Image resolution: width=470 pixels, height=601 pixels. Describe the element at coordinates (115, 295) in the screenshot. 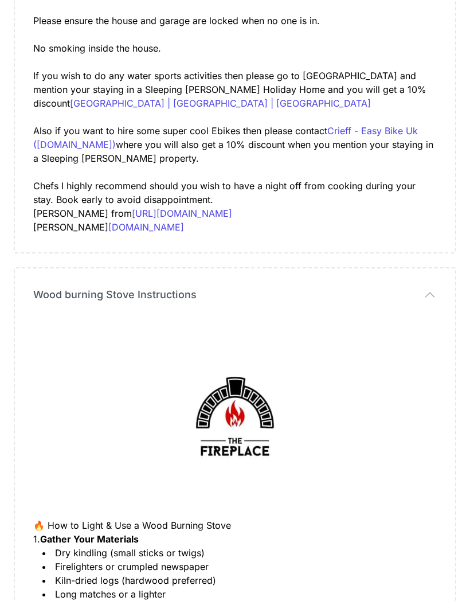

I see `span: Wood burning Stove Instructions` at that location.